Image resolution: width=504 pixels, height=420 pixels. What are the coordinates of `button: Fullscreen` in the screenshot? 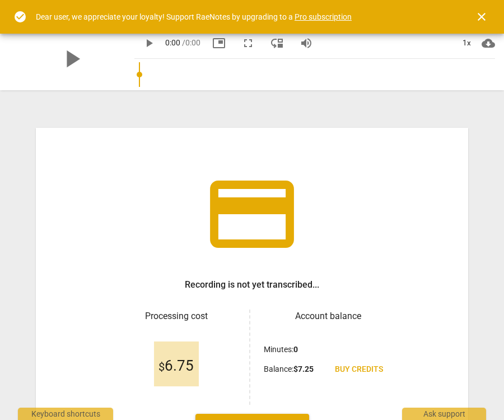 It's located at (248, 43).